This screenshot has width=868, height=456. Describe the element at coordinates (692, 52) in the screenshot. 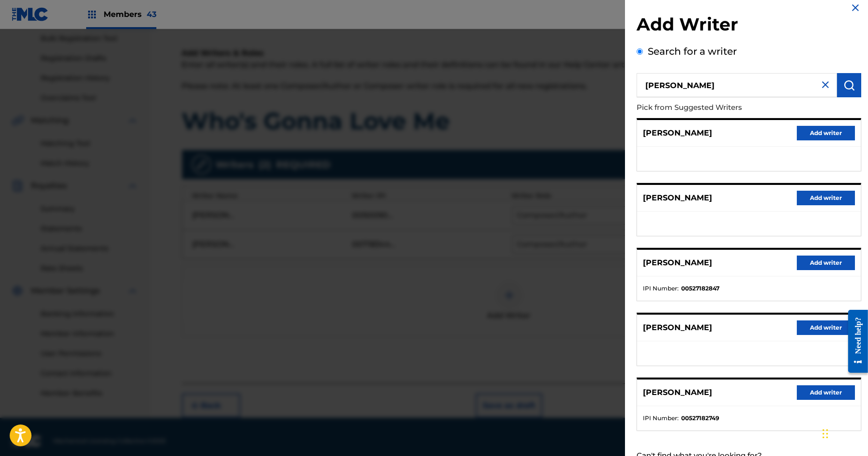

I see `label: Search for a writer` at that location.